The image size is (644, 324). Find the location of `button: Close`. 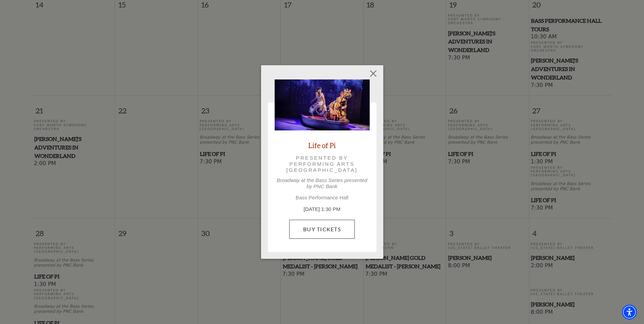

button: Close is located at coordinates (373, 73).